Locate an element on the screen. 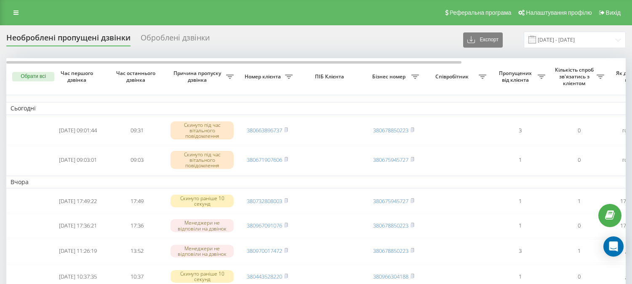  span: Кількість спроб зв'язатись з клієнтом is located at coordinates (575, 76).